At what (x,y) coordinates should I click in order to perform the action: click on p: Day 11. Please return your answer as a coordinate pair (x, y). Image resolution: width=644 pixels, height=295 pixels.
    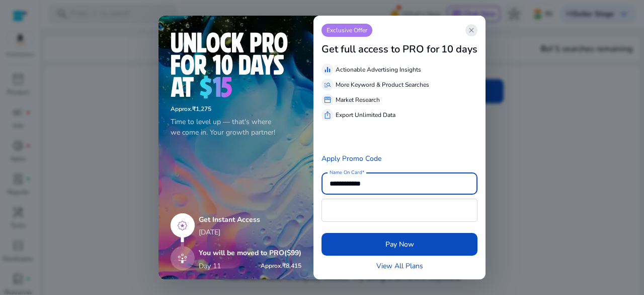
    Looking at the image, I should click on (210, 266).